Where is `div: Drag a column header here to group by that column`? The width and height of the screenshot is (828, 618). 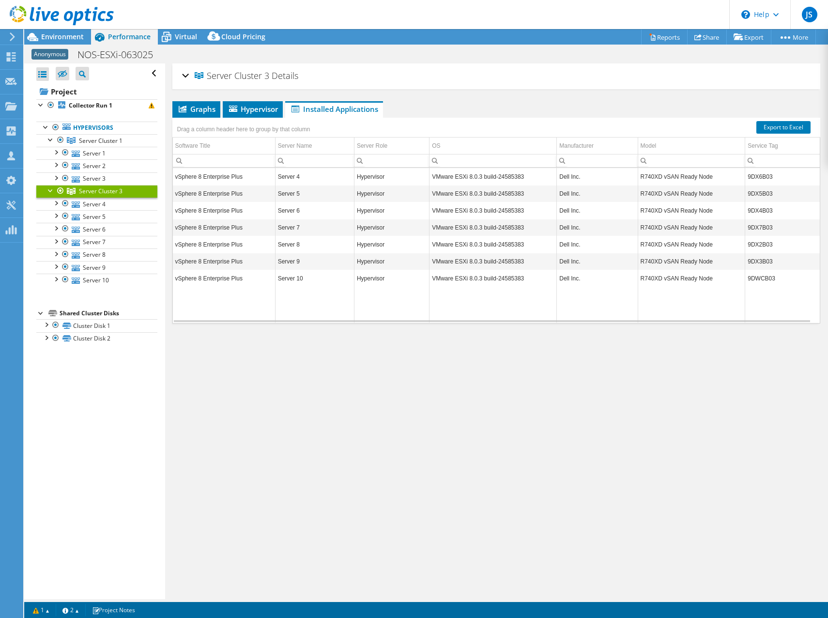 div: Drag a column header here to group by that column is located at coordinates (244, 129).